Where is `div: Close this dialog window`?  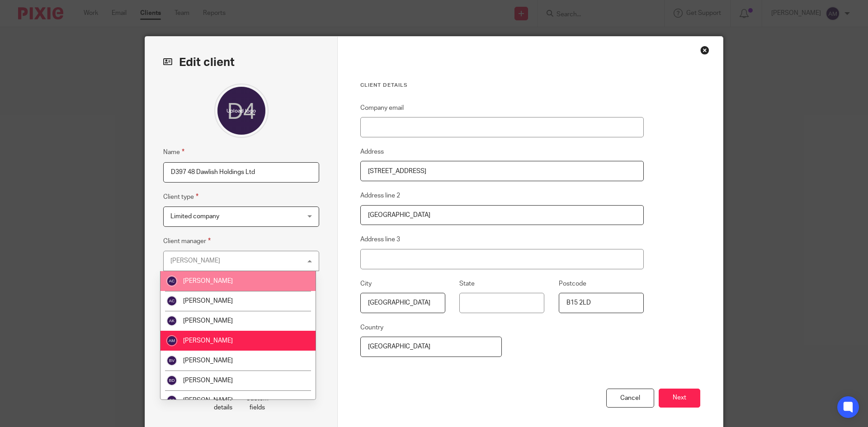 div: Close this dialog window is located at coordinates (704, 50).